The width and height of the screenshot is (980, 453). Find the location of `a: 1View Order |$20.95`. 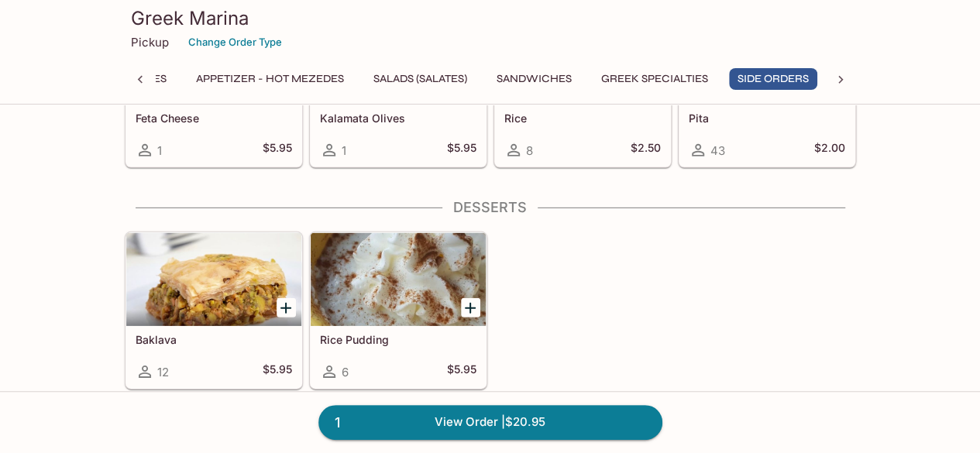

a: 1View Order |$20.95 is located at coordinates (490, 422).